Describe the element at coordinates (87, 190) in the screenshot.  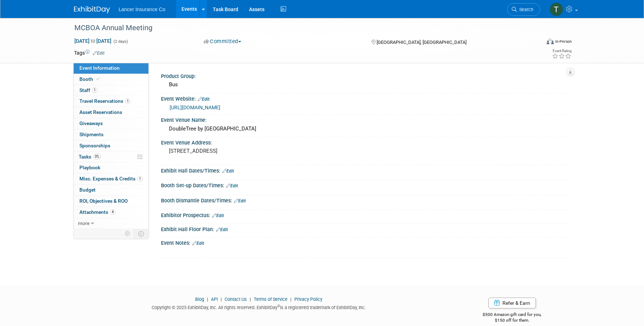
I see `span: Budget` at that location.